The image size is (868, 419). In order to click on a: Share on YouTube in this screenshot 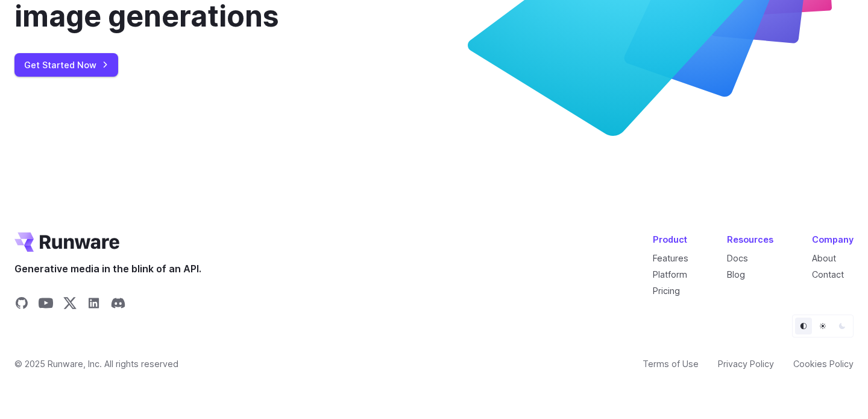, I will do `click(46, 305)`.